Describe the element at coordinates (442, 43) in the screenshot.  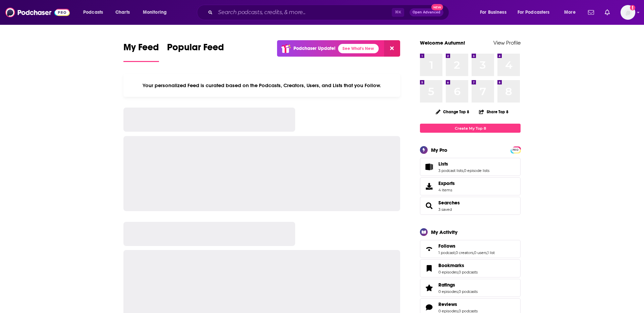
I see `a: Welcome Autumn!` at that location.